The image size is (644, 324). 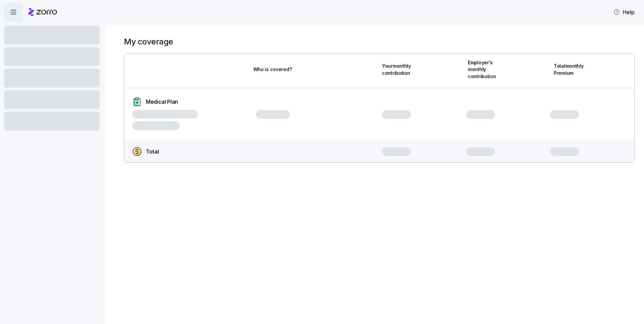 What do you see at coordinates (624, 12) in the screenshot?
I see `span: Help` at bounding box center [624, 12].